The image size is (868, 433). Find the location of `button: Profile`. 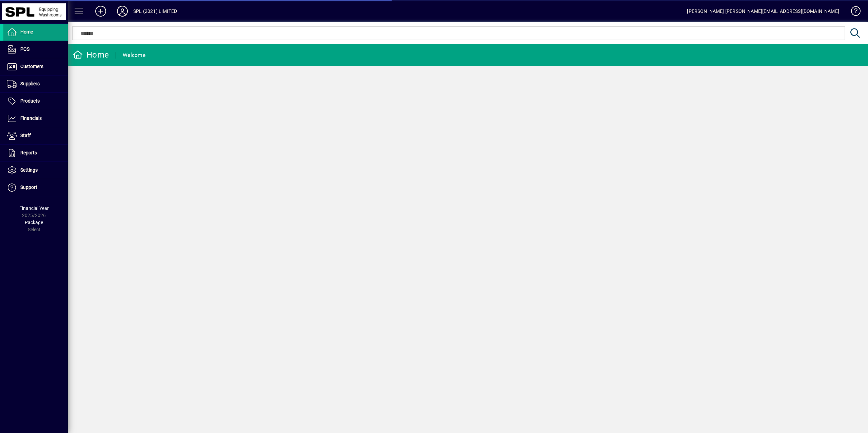

button: Profile is located at coordinates (122, 11).